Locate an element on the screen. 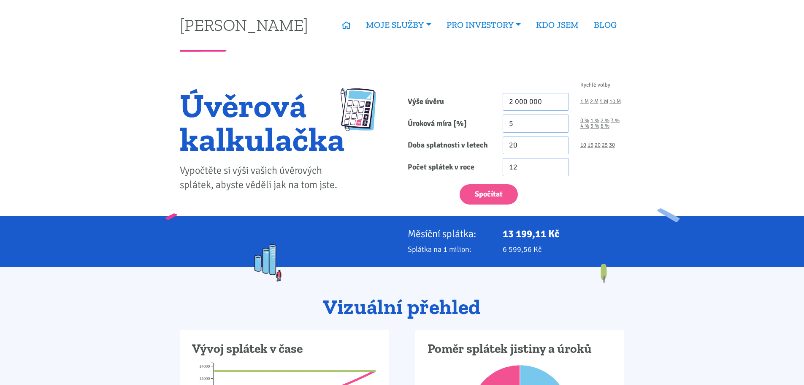  a: 2 M is located at coordinates (595, 101).